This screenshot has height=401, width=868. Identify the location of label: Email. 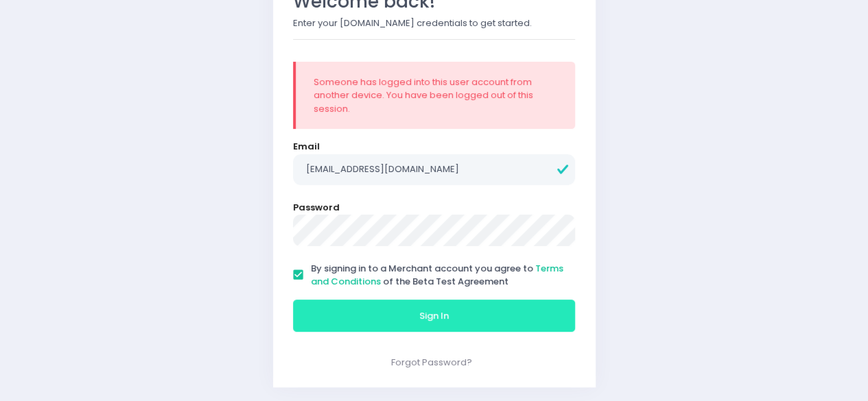
(306, 146).